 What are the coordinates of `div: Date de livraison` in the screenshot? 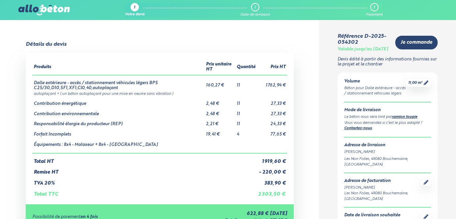 It's located at (255, 15).